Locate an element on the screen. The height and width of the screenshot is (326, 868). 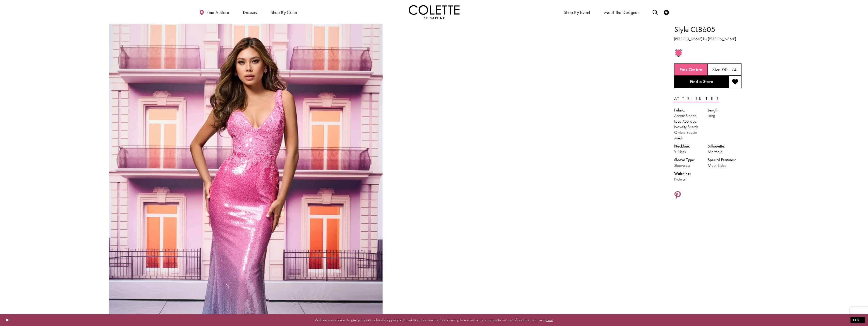
div: Waistline: is located at coordinates (691, 174).